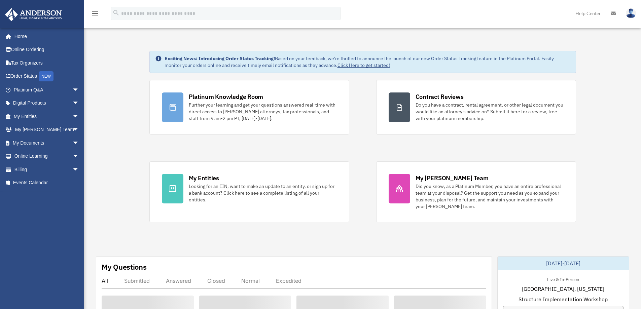 This screenshot has width=641, height=309. Describe the element at coordinates (631, 13) in the screenshot. I see `img: User Pic` at that location.